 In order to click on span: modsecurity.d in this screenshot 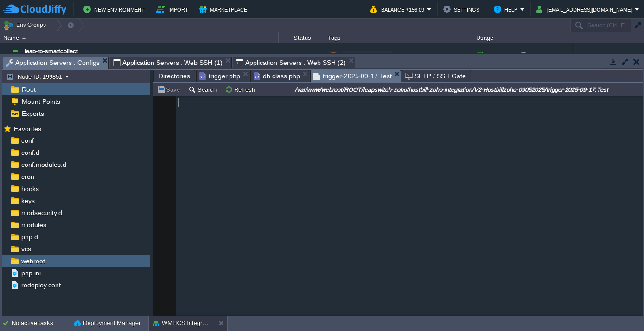, I will do `click(42, 213)`.